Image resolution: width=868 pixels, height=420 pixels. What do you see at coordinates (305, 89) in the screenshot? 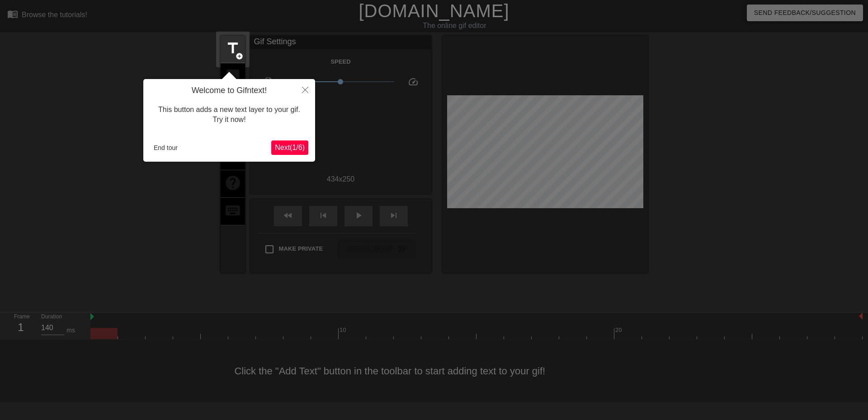
I see `button: Close` at bounding box center [305, 89].